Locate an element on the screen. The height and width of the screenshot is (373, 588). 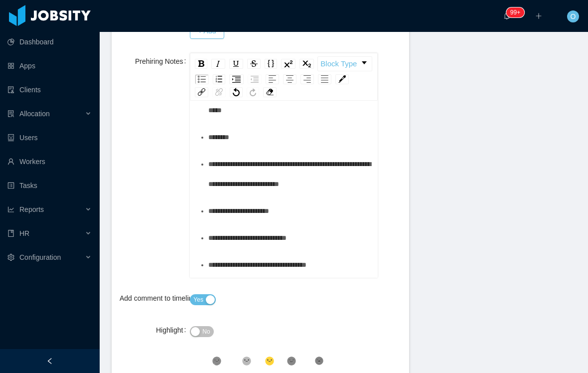
i: icon: plus is located at coordinates (538, 16).